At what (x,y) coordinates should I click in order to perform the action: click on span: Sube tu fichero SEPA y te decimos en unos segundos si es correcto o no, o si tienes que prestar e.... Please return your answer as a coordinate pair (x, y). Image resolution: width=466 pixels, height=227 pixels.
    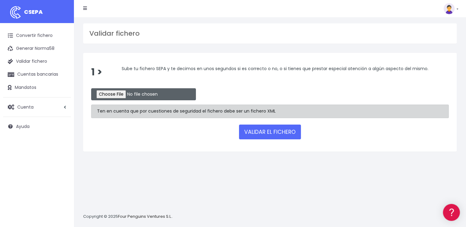
    Looking at the image, I should click on (275, 69).